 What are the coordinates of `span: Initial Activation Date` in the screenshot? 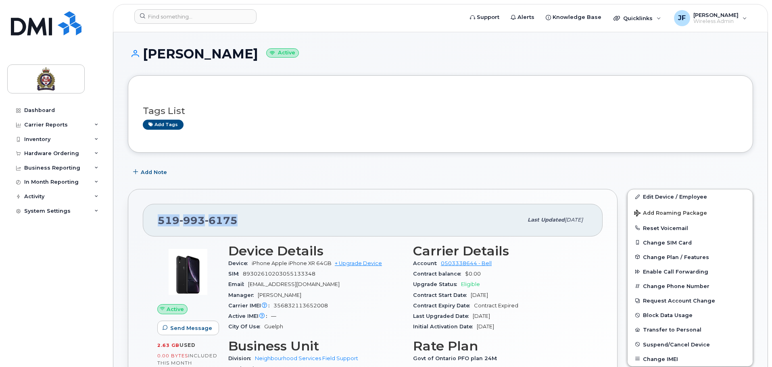 It's located at (445, 327).